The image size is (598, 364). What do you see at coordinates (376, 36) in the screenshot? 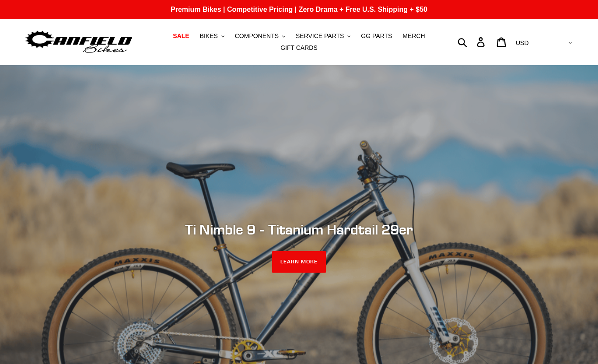
I see `span: GG PARTS` at bounding box center [376, 36].